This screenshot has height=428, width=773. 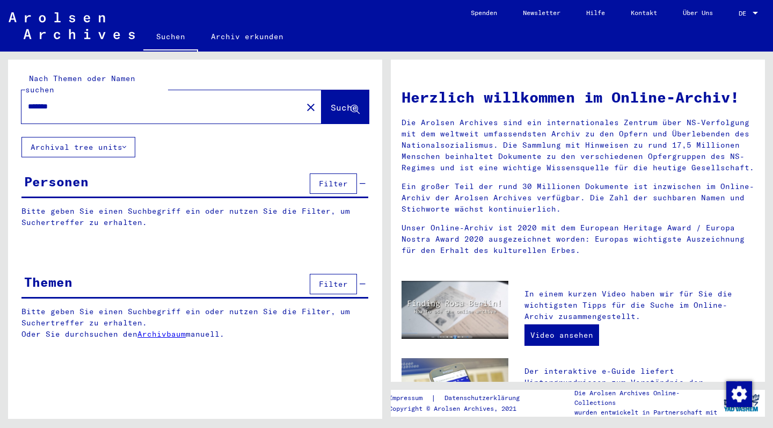 What do you see at coordinates (577, 145) in the screenshot?
I see `p: Die Arolsen Archives sind ein internationales Zentrum über NS-Verfolgung mit dem weltweit umfasse...` at bounding box center [577, 145].